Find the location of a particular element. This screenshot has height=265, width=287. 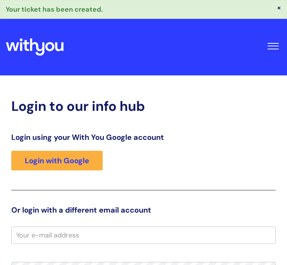

button: Toggle Navigation is located at coordinates (273, 44).